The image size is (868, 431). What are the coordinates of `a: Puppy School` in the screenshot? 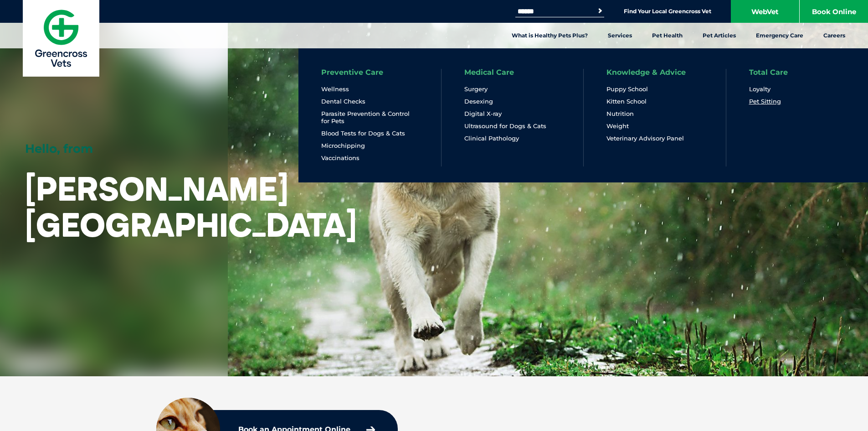 It's located at (628, 89).